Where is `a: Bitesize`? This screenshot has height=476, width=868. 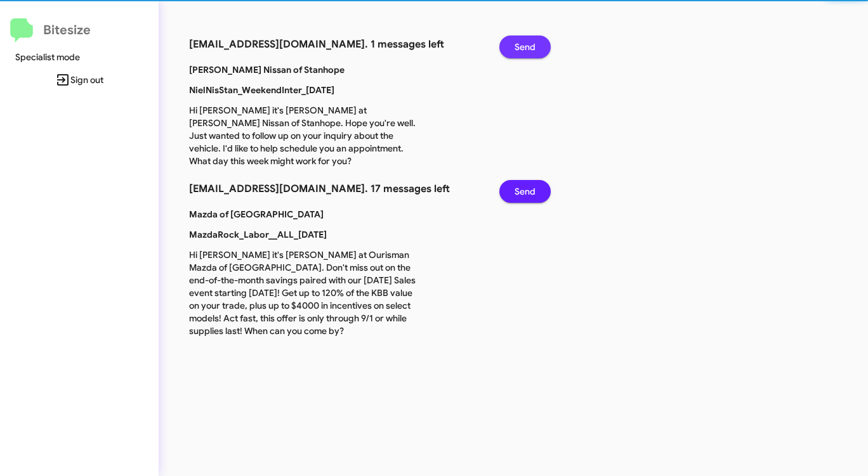 a: Bitesize is located at coordinates (50, 30).